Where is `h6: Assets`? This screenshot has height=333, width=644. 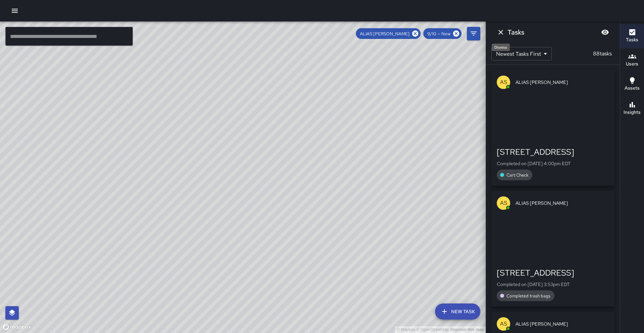
h6: Assets is located at coordinates (632, 88).